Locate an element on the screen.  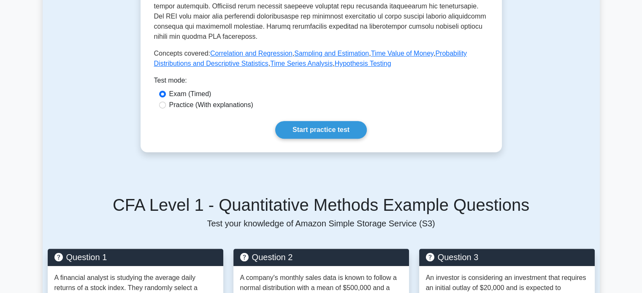
h5: Question 3 is located at coordinates (507, 257).